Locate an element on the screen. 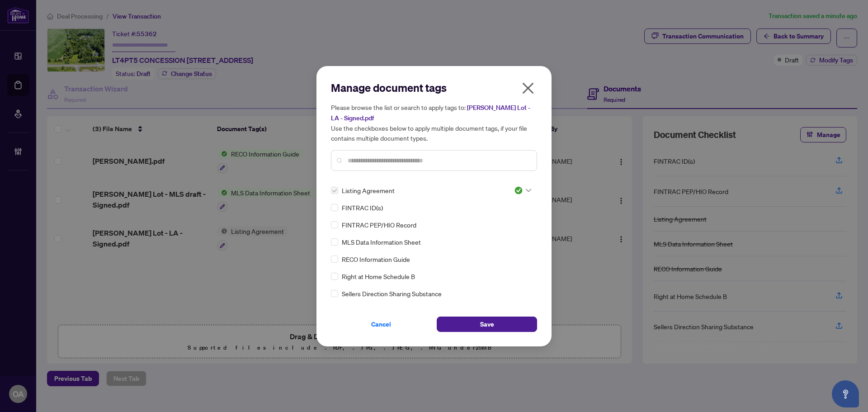  button: Open asap is located at coordinates (846, 394).